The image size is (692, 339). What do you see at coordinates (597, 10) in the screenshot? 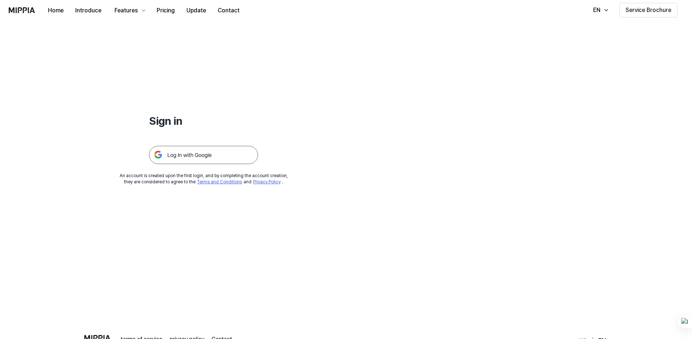
I see `div: EN` at bounding box center [597, 10].